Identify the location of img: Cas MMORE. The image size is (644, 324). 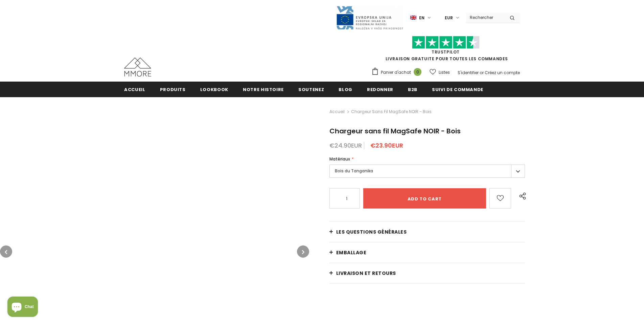
(137, 67).